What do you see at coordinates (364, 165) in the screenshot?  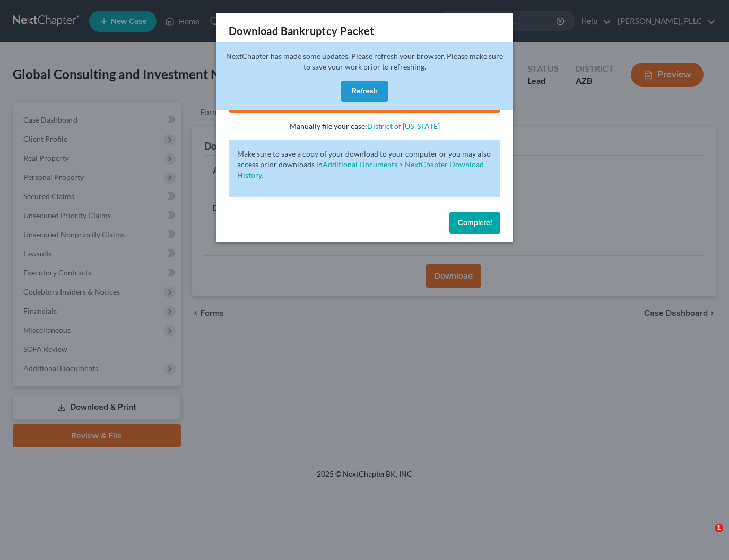 I see `p: Make sure to save a copy of your download to your computer or you may also access prior downloads in` at bounding box center [364, 165].